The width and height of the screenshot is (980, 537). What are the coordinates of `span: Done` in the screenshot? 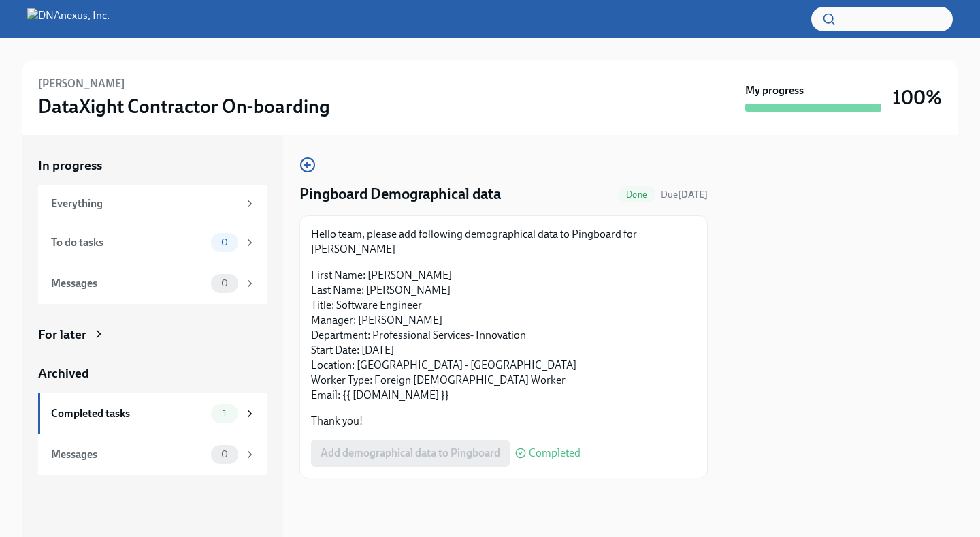 It's located at (637, 194).